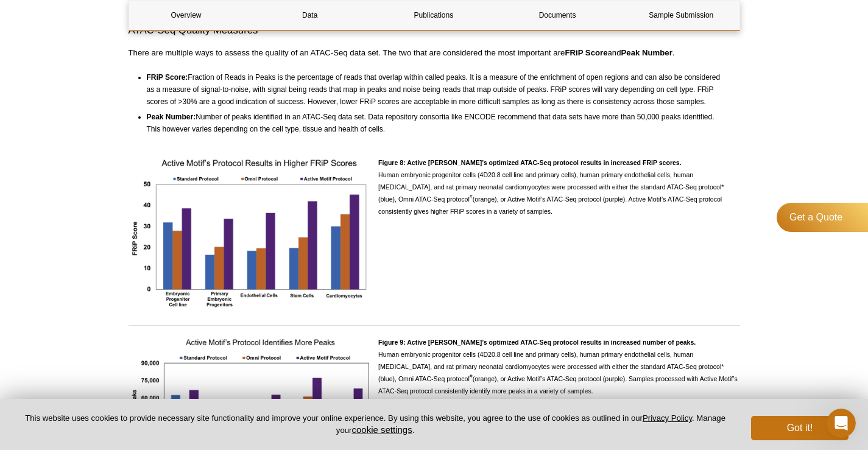 The width and height of the screenshot is (868, 450). What do you see at coordinates (681, 15) in the screenshot?
I see `a: Sample Submission` at bounding box center [681, 15].